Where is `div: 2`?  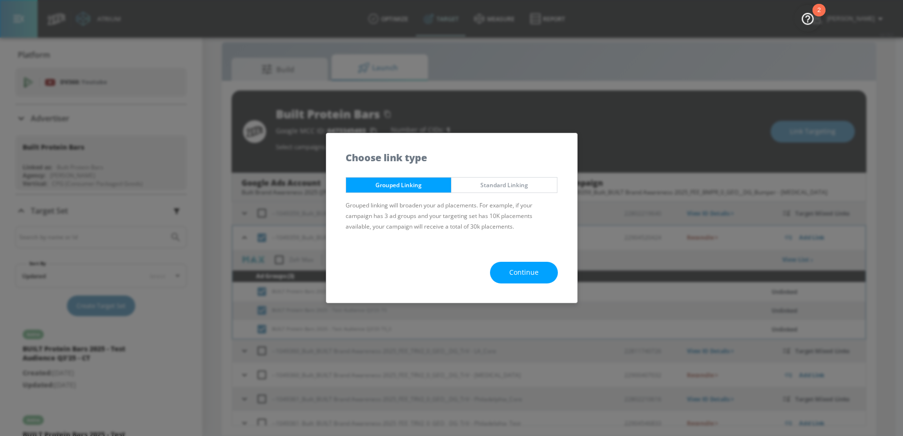 div: 2 is located at coordinates (819, 16).